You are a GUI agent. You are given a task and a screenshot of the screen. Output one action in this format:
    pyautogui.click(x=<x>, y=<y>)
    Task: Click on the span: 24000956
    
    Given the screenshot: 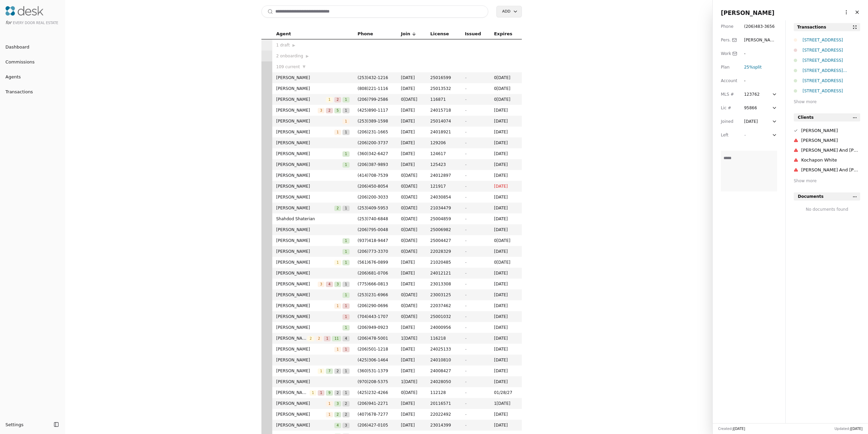 What is the action you would take?
    pyautogui.click(x=443, y=328)
    